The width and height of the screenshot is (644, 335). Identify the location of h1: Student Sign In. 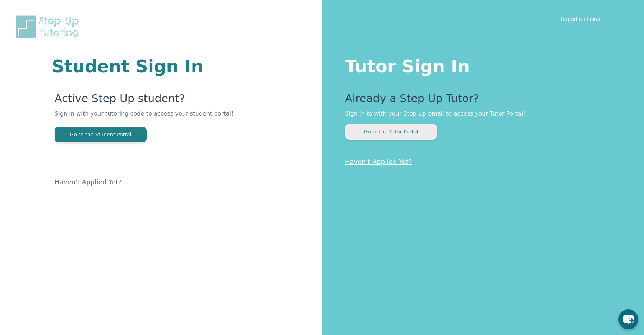
(143, 66).